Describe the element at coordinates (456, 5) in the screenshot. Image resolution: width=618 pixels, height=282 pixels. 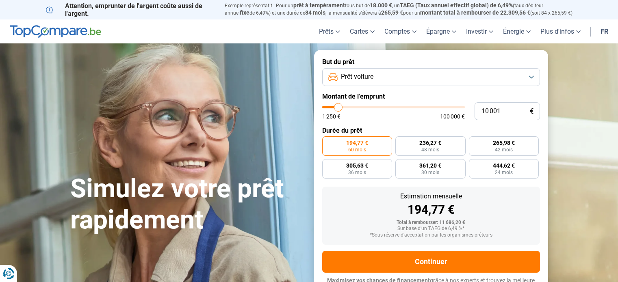
I see `span: TAEG (Taux annuel effectif global) de 6,49%` at that location.